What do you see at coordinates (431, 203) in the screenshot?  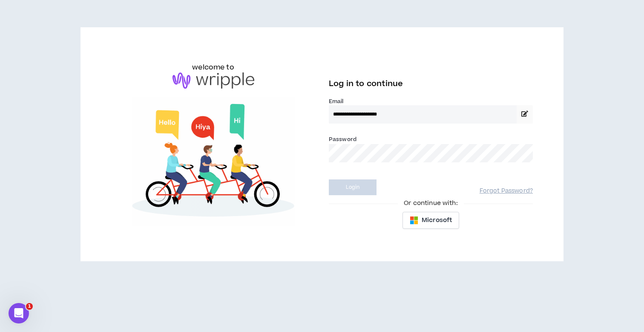 I see `span: Or continue with:` at bounding box center [431, 203].